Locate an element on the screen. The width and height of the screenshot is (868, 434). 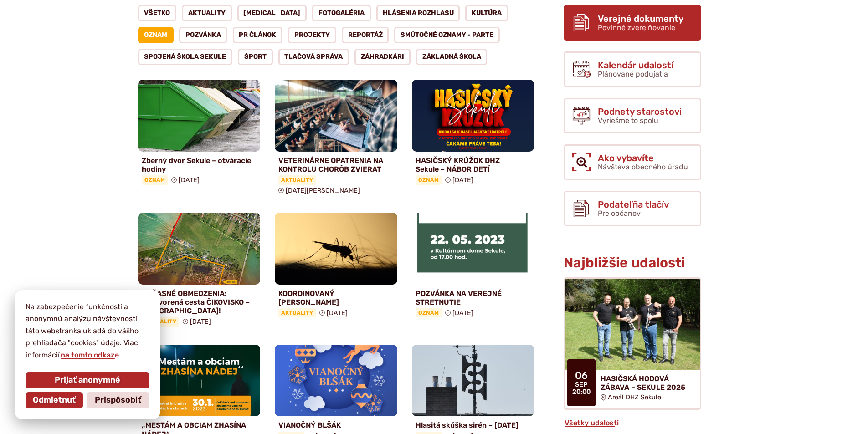
a: Základná škola is located at coordinates (452, 57).